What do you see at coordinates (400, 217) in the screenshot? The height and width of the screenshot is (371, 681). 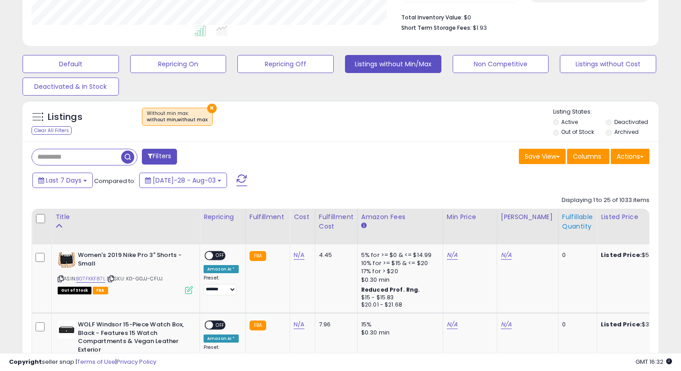 I see `div: Amazon Fees` at bounding box center [400, 217].